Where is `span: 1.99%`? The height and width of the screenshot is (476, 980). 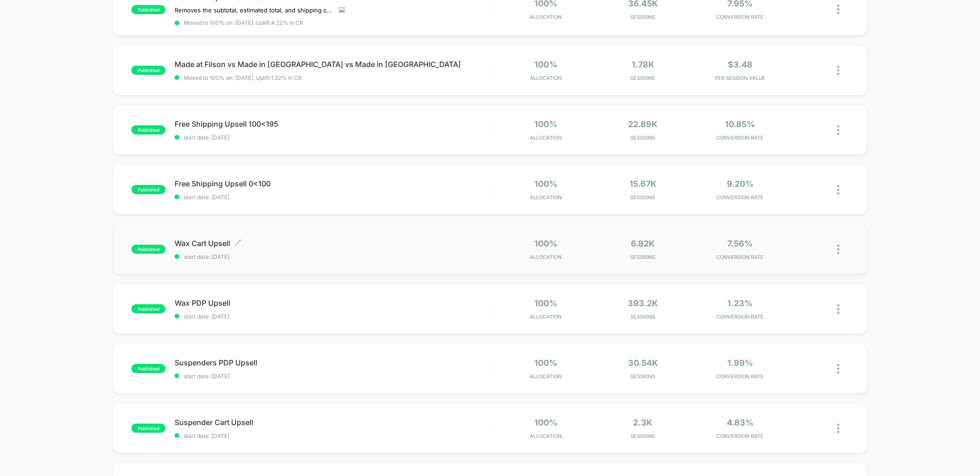 span: 1.99% is located at coordinates (740, 363).